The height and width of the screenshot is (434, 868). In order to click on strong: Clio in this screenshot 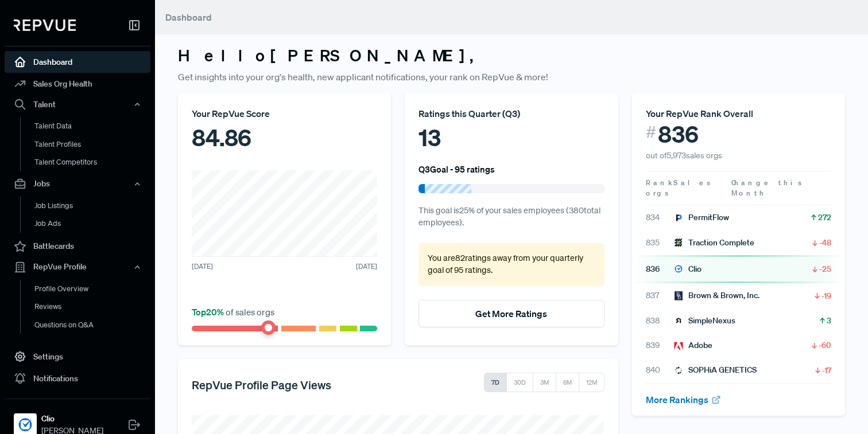, I will do `click(73, 418)`.